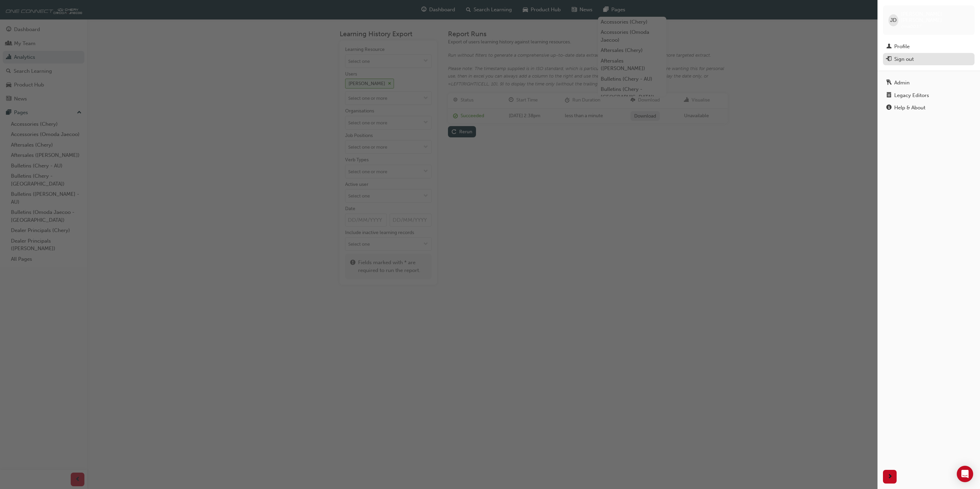 Image resolution: width=980 pixels, height=489 pixels. Describe the element at coordinates (929, 47) in the screenshot. I see `a: Profile` at that location.